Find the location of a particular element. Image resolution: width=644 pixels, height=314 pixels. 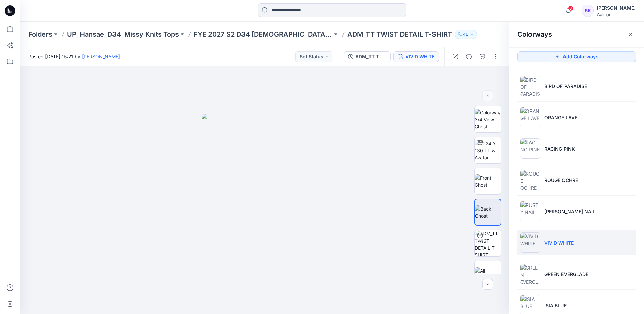

img: Back Ghost is located at coordinates (487, 212).